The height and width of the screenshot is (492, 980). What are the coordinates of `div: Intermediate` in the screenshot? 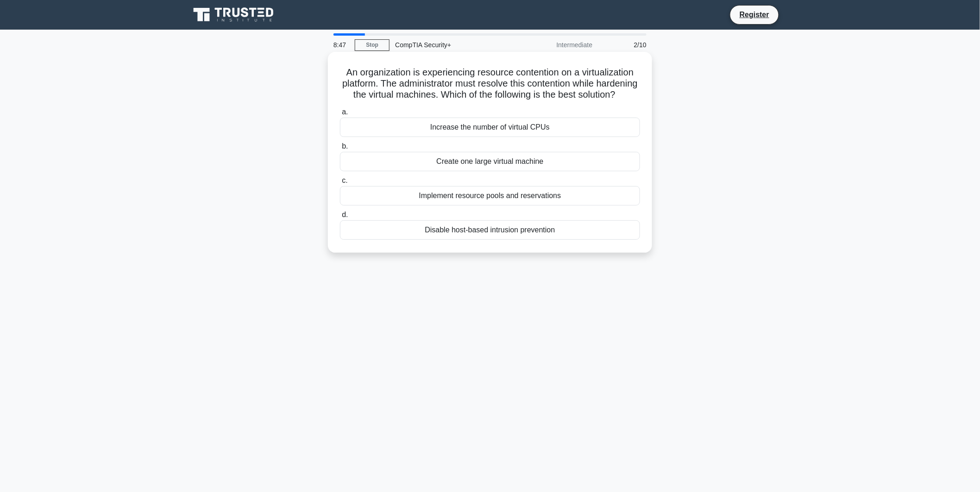 It's located at (557, 45).